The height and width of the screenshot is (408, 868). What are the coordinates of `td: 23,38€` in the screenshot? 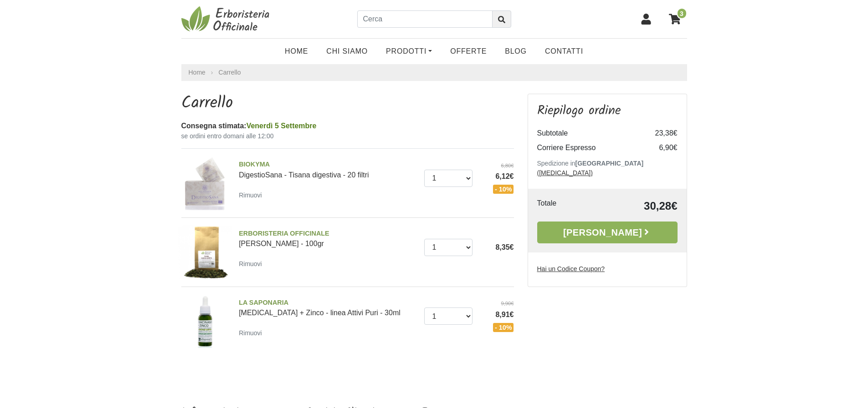 It's located at (659, 133).